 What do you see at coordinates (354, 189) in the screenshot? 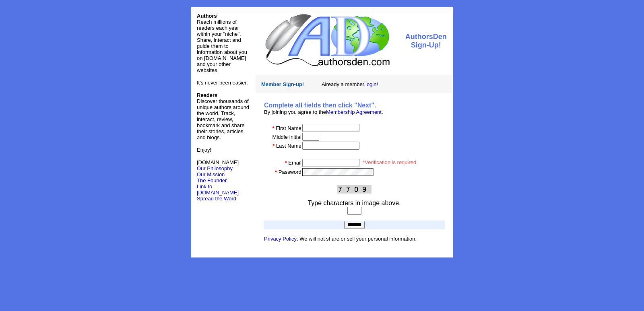
I see `img: This Is CAPTCHA Image` at bounding box center [354, 189].